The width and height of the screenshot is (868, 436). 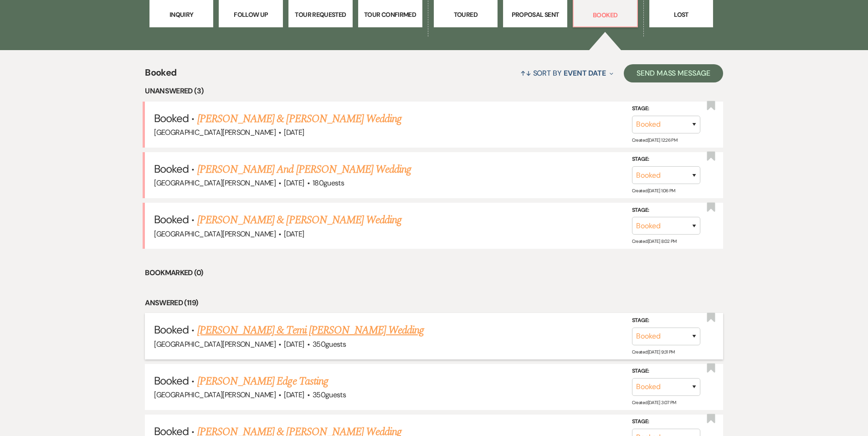 What do you see at coordinates (585, 73) in the screenshot?
I see `span: Event Date` at bounding box center [585, 73].